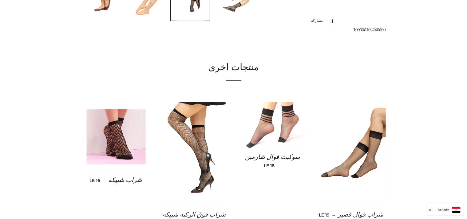 The width and height of the screenshot is (467, 219). Describe the element at coordinates (445, 209) in the screenshot. I see `a: Arabic` at that location.